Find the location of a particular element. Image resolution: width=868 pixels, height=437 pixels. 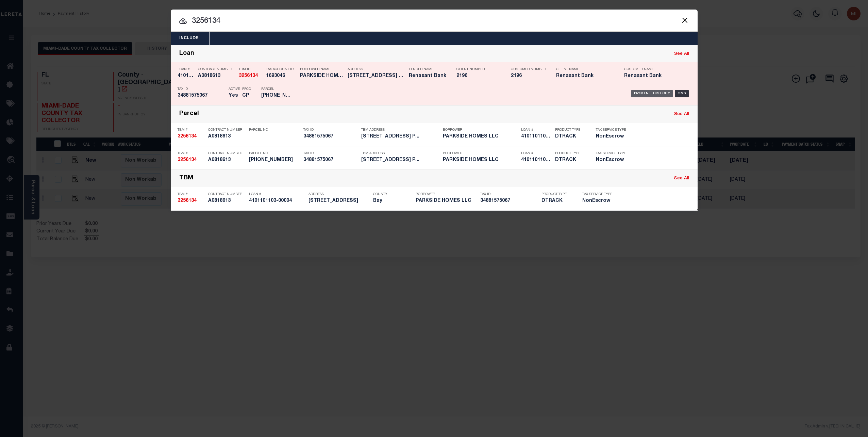

p: Client Name is located at coordinates (585, 69).